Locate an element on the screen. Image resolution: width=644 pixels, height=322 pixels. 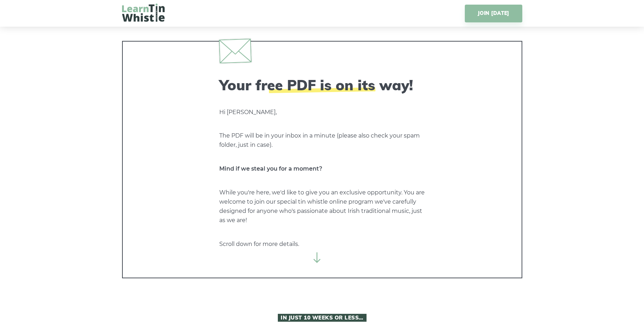
p: While you're here, we'd like to give you an exclusive opportunity. You are welcome to join our sp... is located at coordinates (322, 206).